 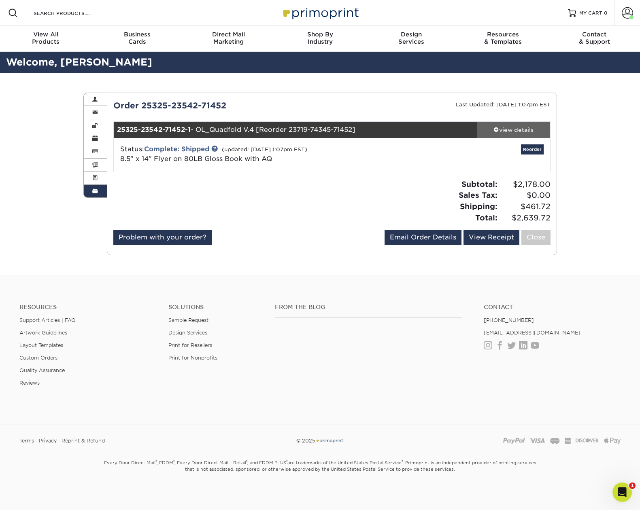 I want to click on a: DesignServices, so click(x=411, y=39).